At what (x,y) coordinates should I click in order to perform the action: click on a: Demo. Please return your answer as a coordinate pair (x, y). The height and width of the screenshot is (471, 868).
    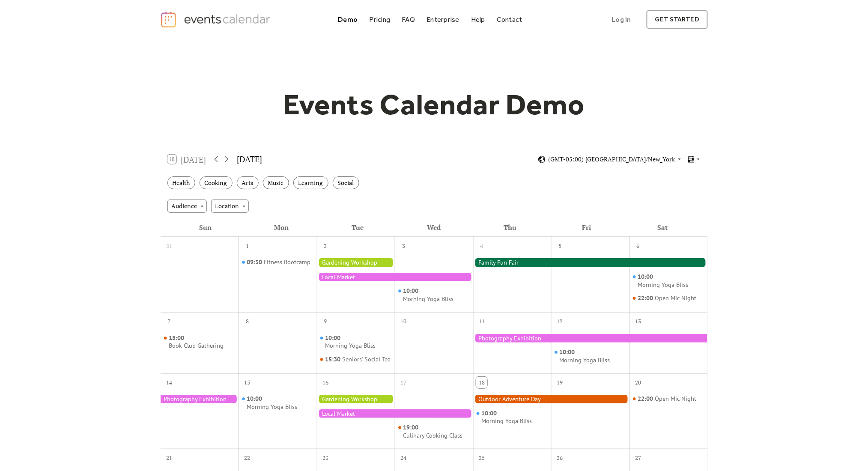
    Looking at the image, I should click on (349, 19).